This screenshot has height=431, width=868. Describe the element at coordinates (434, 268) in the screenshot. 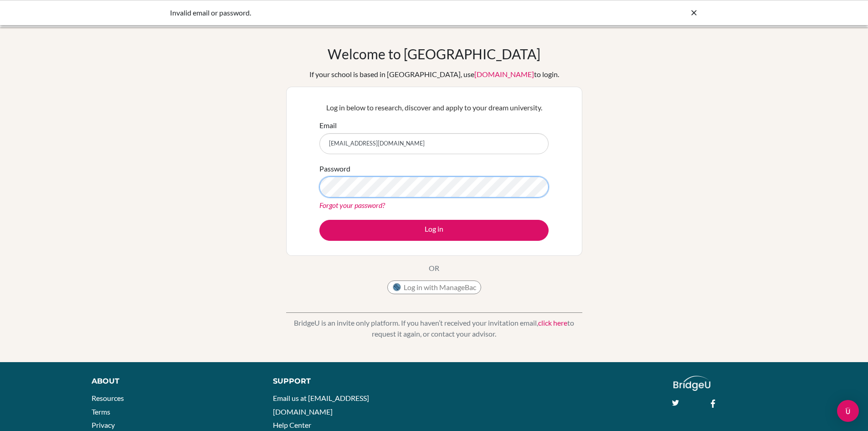

I see `p: OR` at that location.